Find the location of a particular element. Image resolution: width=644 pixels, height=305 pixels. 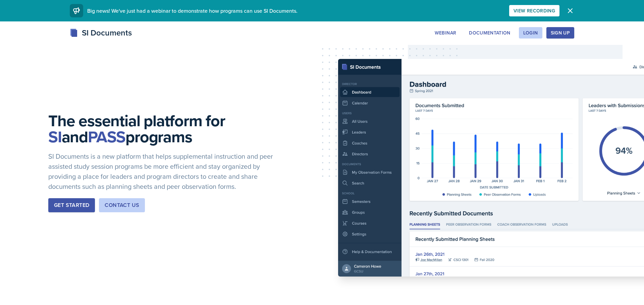

div: View Recording is located at coordinates (534, 11).